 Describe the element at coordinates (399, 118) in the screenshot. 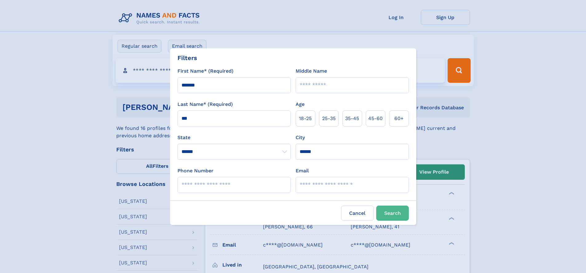

I see `span: 60+` at that location.